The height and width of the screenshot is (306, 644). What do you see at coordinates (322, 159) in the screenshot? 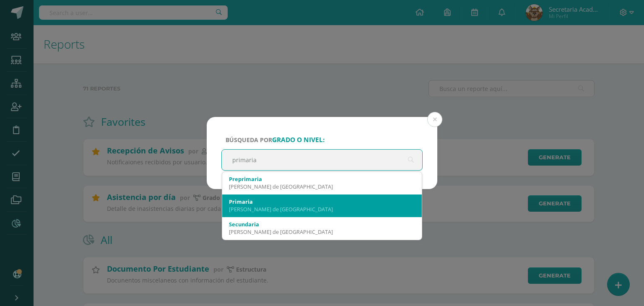
I see `input: ej. Primero primaria, etc.` at bounding box center [322, 159].